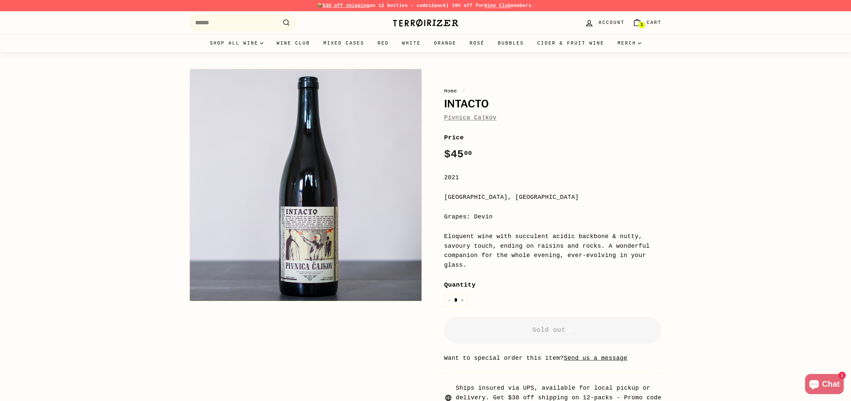  Describe the element at coordinates (425, 43) in the screenshot. I see `div: Primary` at that location.